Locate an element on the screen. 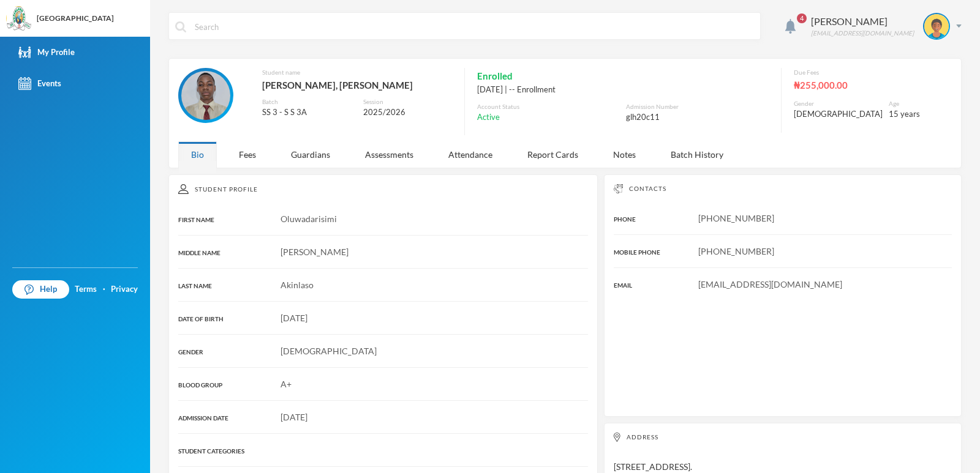 The height and width of the screenshot is (473, 980). div: Address is located at coordinates (783, 437).